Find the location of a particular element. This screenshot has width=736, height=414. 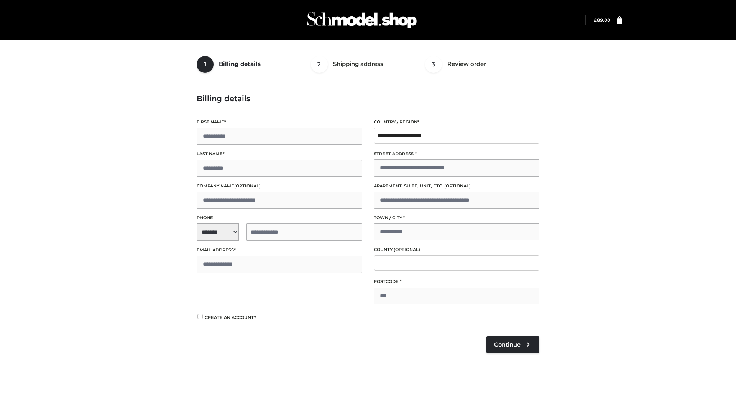

label: County is located at coordinates (456, 249).